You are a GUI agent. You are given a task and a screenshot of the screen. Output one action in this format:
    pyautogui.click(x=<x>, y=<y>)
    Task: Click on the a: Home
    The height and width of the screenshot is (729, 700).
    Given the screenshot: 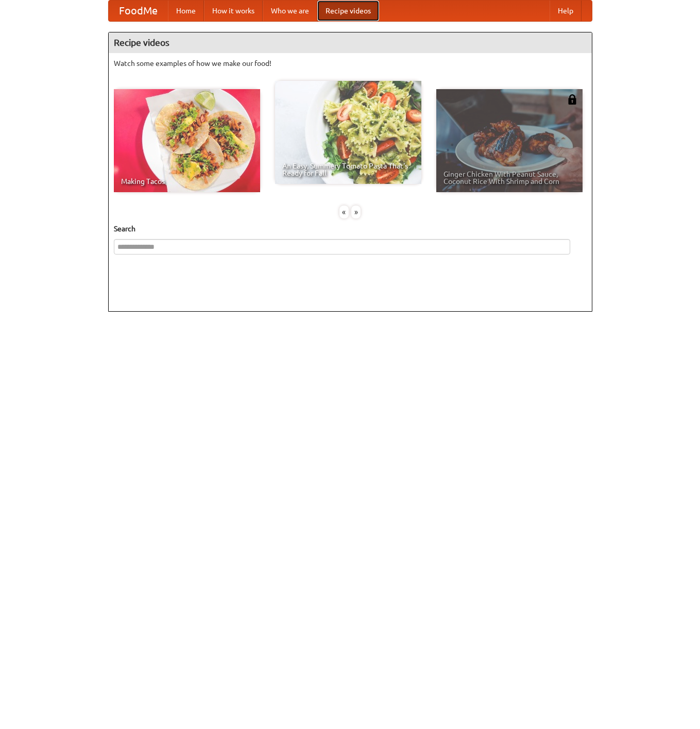 What is the action you would take?
    pyautogui.click(x=186, y=10)
    